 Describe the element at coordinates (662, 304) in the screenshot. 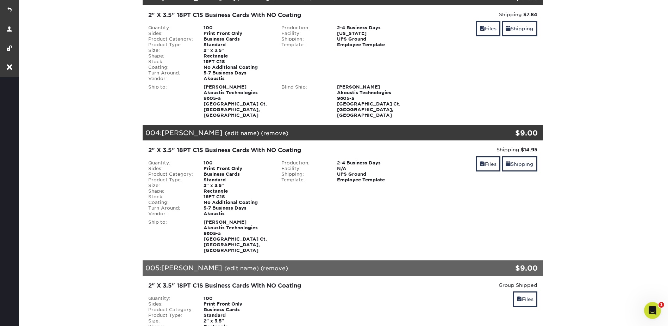

I see `span: 1` at that location.